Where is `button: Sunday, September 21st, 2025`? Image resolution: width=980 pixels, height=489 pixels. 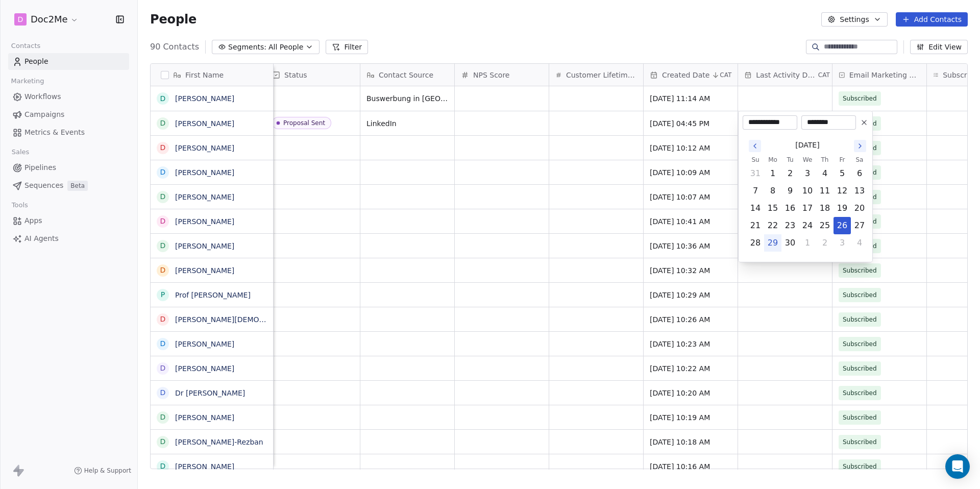 button: Sunday, September 21st, 2025 is located at coordinates (755, 226).